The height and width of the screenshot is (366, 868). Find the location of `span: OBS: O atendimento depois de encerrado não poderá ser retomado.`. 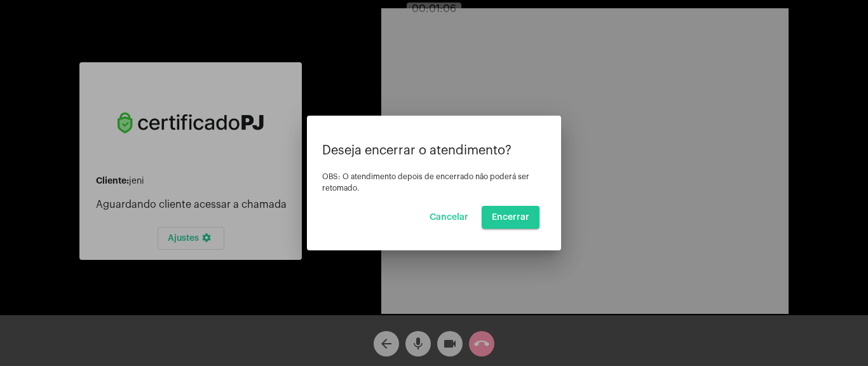

span: OBS: O atendimento depois de encerrado não poderá ser retomado. is located at coordinates (426, 183).